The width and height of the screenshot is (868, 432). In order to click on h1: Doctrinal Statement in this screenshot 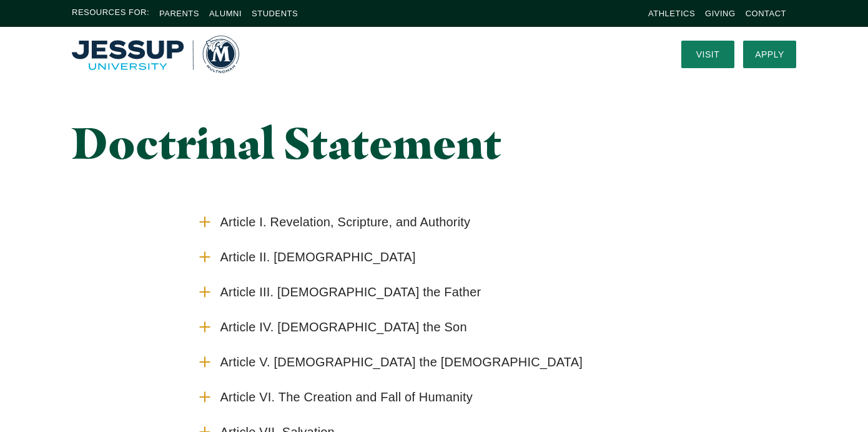, I will do `click(309, 143)`.